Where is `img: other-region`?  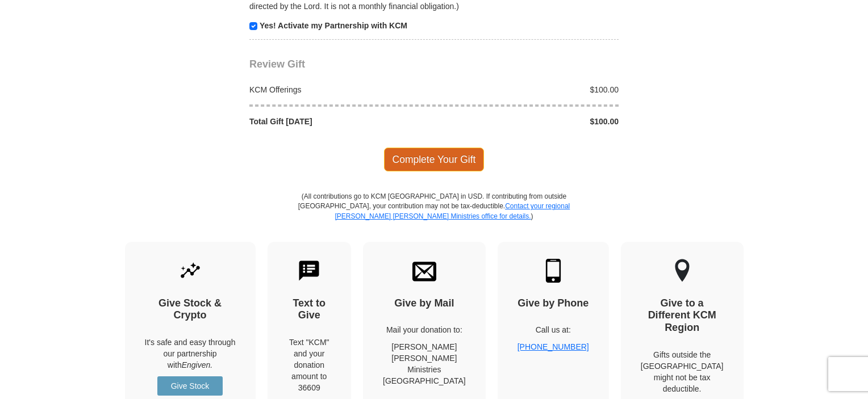 img: other-region is located at coordinates (682, 271).